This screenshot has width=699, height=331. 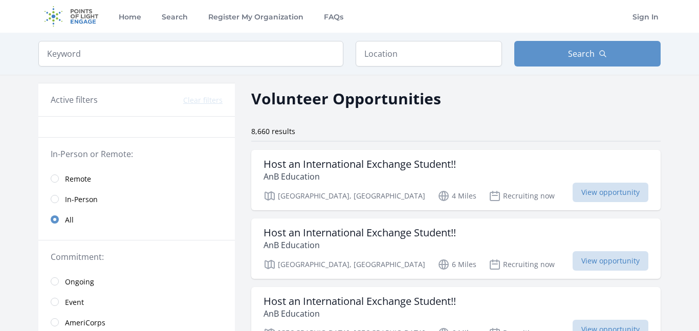 What do you see at coordinates (85, 323) in the screenshot?
I see `span: AmeriCorps` at bounding box center [85, 323].